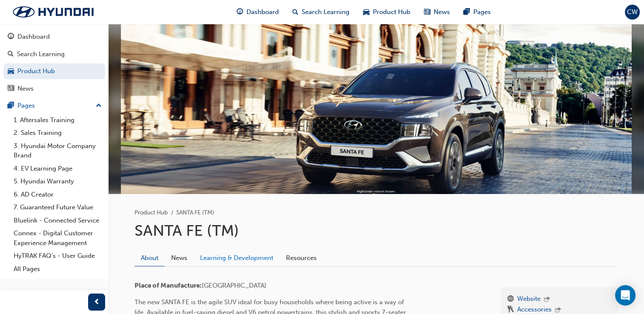 This screenshot has width=644, height=314. Describe the element at coordinates (54, 54) in the screenshot. I see `a: Search Learning` at that location.